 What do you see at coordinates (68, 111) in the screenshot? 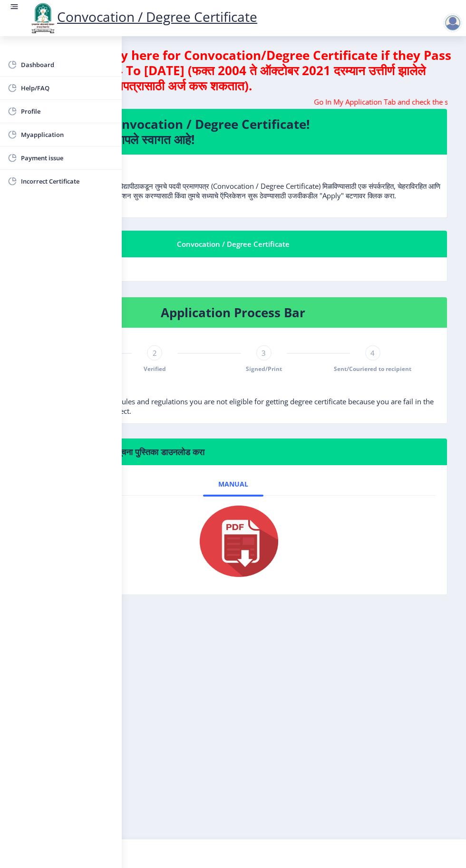
I see `span: Profile` at bounding box center [68, 111].